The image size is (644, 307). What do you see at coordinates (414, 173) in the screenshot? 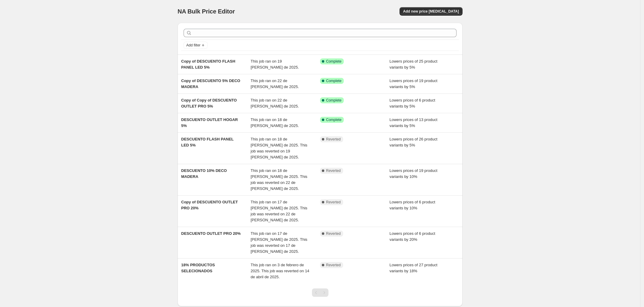
I see `span: Lowers prices of 19 product variants by 10%` at bounding box center [414, 173].